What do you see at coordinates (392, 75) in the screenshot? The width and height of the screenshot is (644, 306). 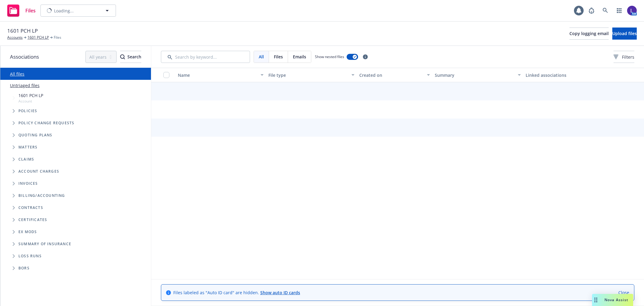 I see `div: Created on` at bounding box center [392, 75].